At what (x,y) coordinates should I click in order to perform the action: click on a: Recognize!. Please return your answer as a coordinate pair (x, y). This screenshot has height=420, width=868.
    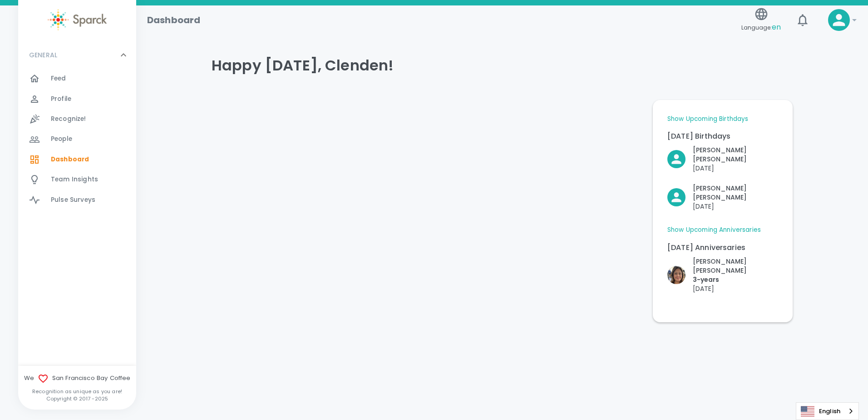
    Looking at the image, I should click on (77, 119).